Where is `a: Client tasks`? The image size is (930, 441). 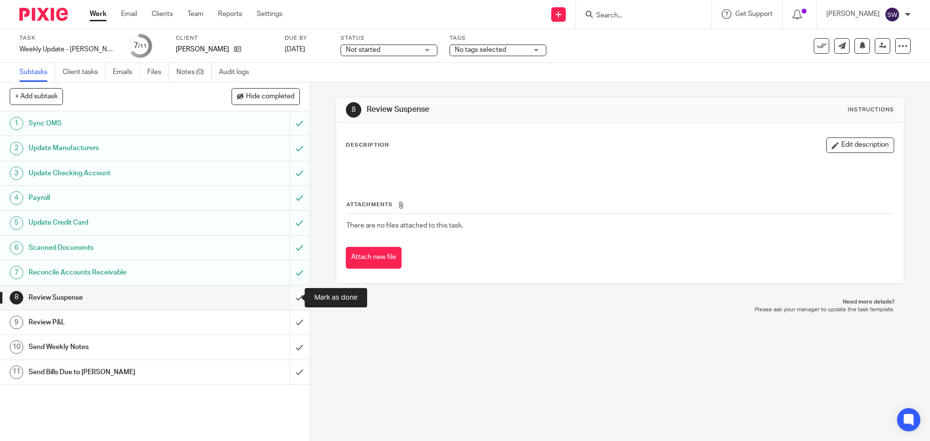 a: Client tasks is located at coordinates (84, 72).